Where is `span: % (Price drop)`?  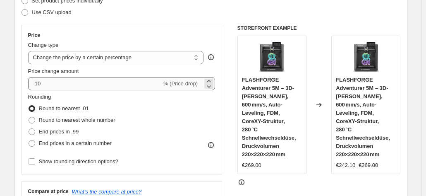 span: % (Price drop) is located at coordinates (180, 83).